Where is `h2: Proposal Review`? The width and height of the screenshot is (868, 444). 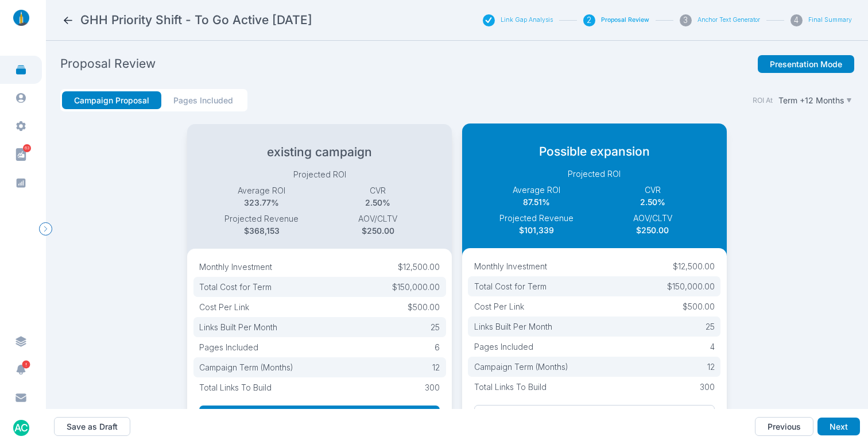
h2: Proposal Review is located at coordinates (108, 64).